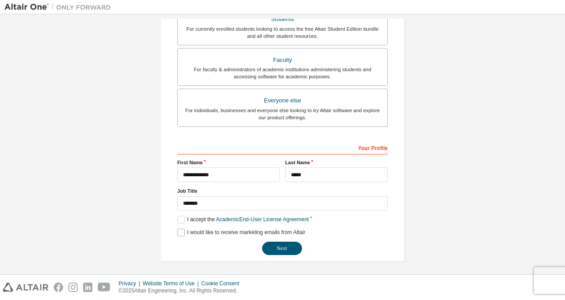  I want to click on img: instagram.svg, so click(73, 287).